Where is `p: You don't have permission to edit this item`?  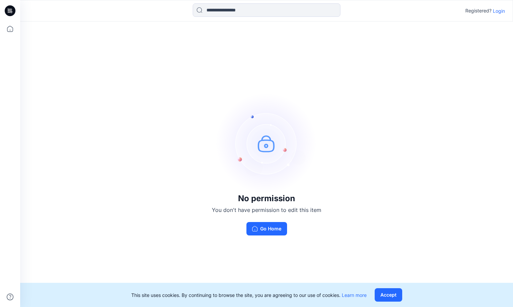
p: You don't have permission to edit this item is located at coordinates (266, 210).